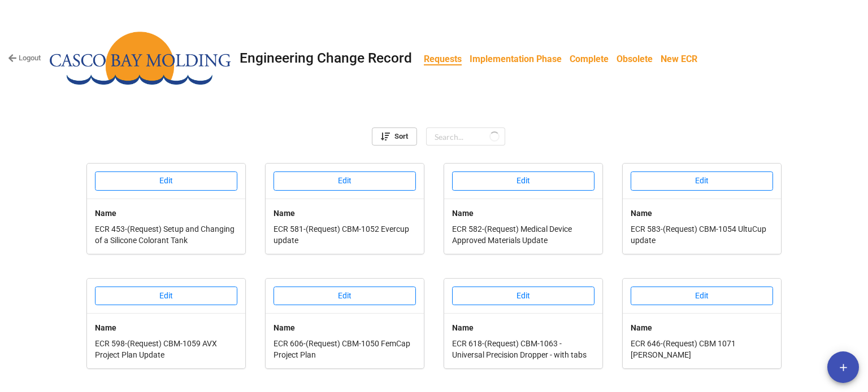  What do you see at coordinates (523, 350) in the screenshot?
I see `p: ECR 618-(Request) CBM-1063 - Universal Precision Dropper - with tabs` at bounding box center [523, 350].